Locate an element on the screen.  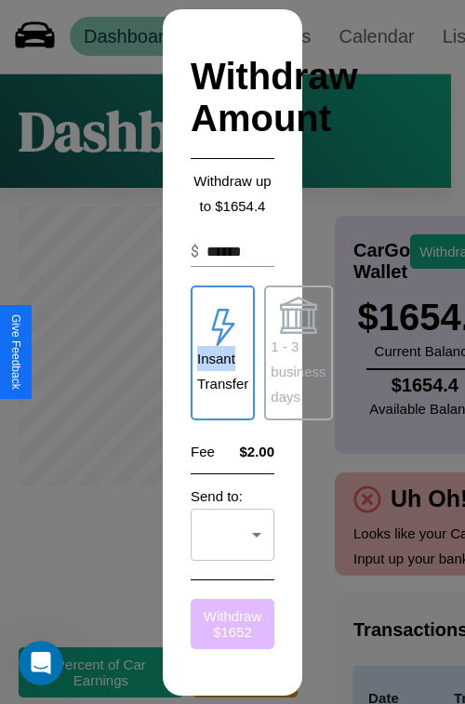
div: Give Feedback is located at coordinates (16, 351).